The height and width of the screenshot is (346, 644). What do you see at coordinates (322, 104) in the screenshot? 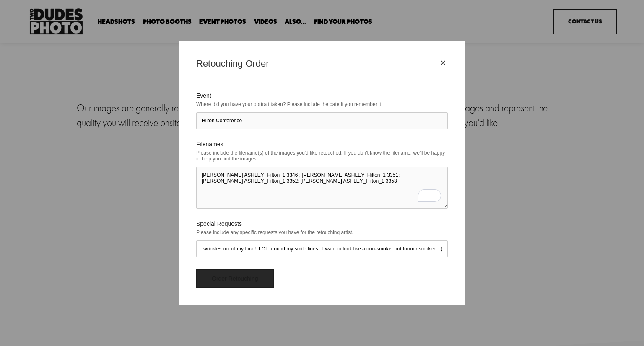
I see `div: Where did you have your portrait taken? Please include the date if you remember it!` at bounding box center [322, 104].